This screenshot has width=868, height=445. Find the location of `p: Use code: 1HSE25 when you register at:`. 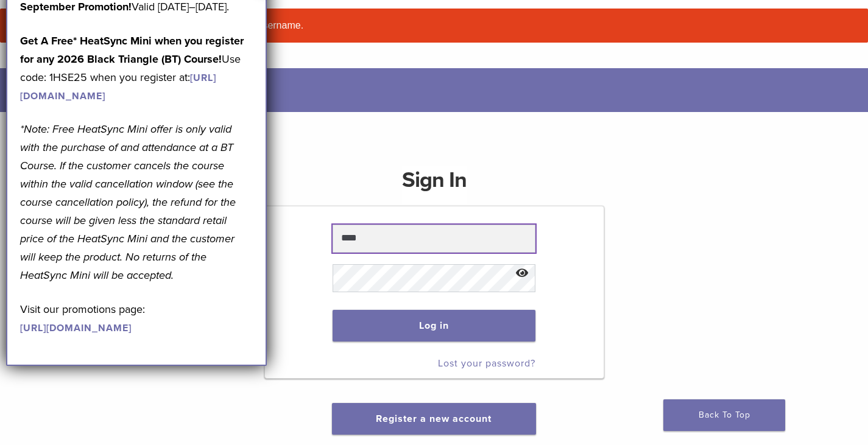

p: Use code: 1HSE25 when you register at: is located at coordinates (137, 68).